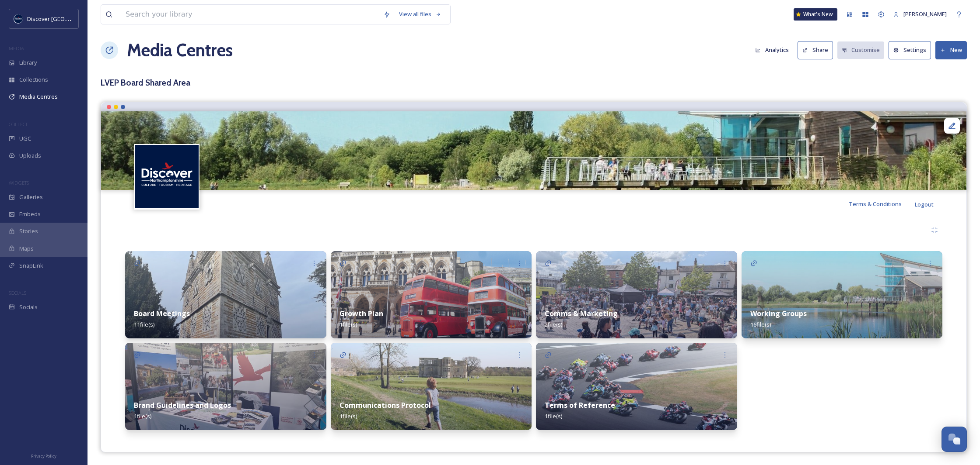 This screenshot has height=465, width=980. Describe the element at coordinates (226, 387) in the screenshot. I see `img: 71c7b32b-ac08-45bd-82d9-046af5700af1.jpg` at that location.